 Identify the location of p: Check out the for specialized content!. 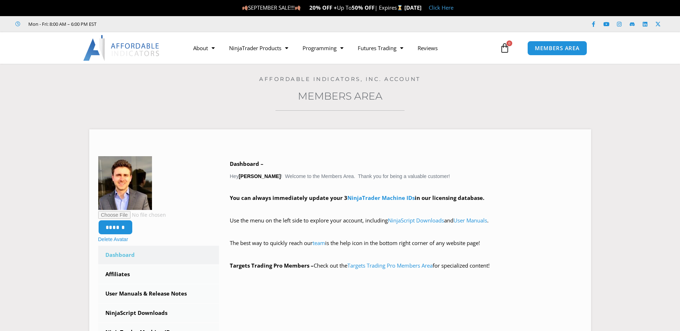
(406, 266).